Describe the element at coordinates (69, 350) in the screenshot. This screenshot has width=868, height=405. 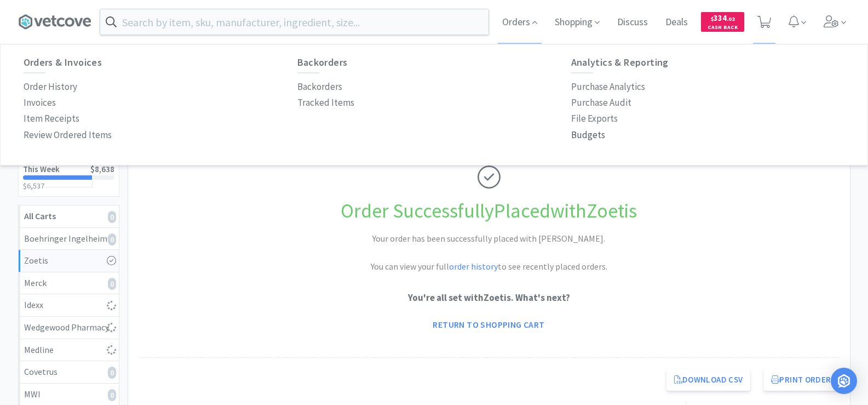
I see `div: Medline` at that location.